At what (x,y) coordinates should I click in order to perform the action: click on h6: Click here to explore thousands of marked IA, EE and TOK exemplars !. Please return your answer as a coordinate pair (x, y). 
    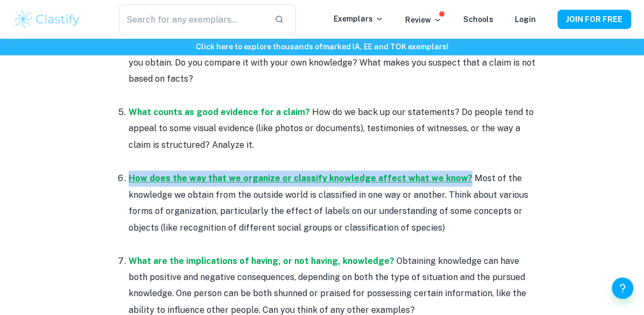
    Looking at the image, I should click on (322, 47).